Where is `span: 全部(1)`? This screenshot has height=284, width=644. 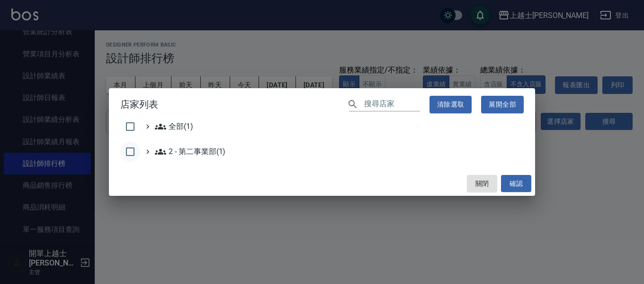
span: 全部(1) is located at coordinates (173, 127).